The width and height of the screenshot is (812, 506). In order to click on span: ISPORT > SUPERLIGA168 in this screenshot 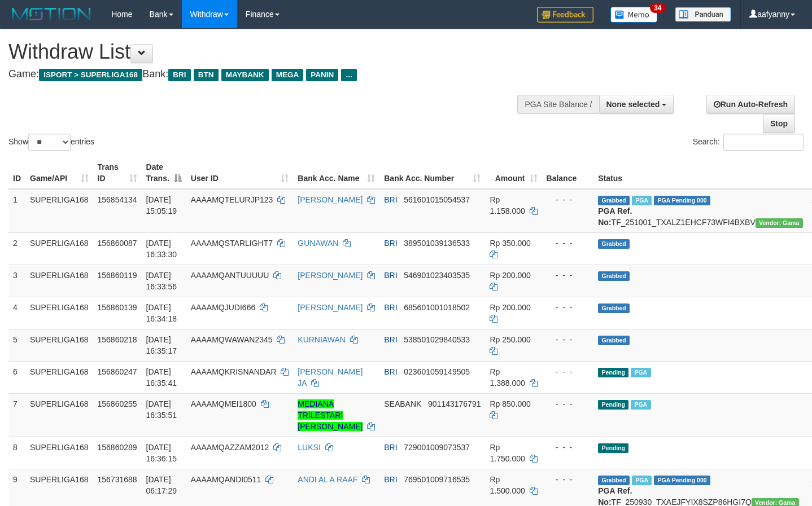, I will do `click(90, 75)`.